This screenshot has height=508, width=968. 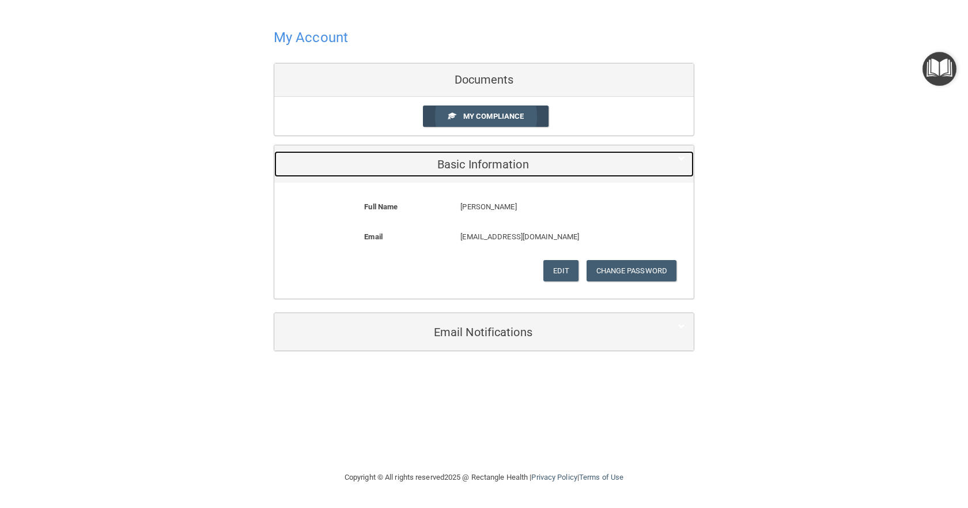 What do you see at coordinates (493, 116) in the screenshot?
I see `span: My Compliance` at bounding box center [493, 116].